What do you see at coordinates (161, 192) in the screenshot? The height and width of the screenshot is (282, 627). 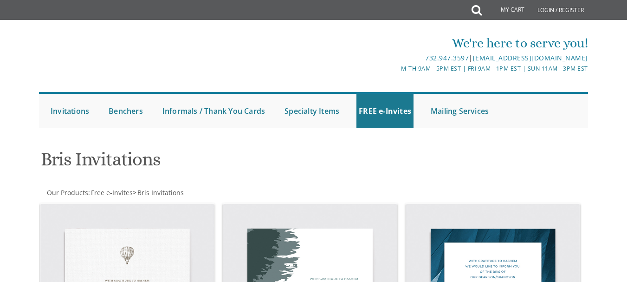 I see `span: Bris Invitations` at bounding box center [161, 192].